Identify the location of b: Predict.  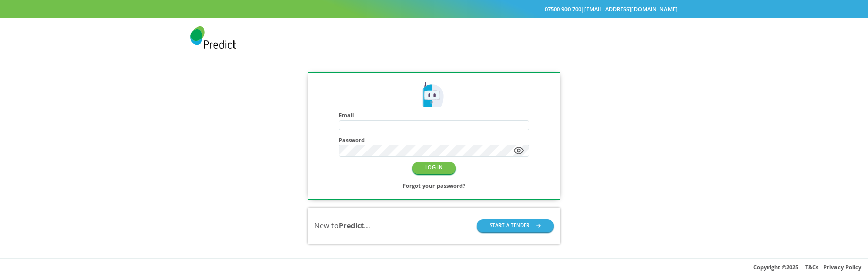
(352, 226).